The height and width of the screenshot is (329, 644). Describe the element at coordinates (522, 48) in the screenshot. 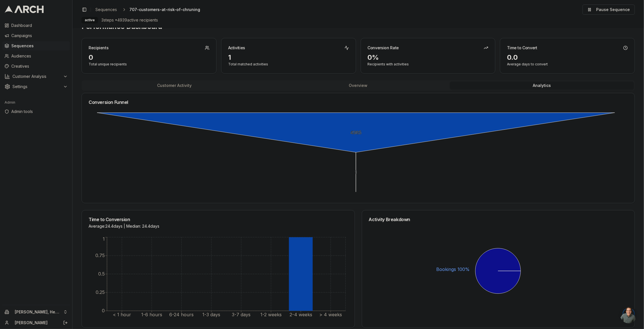

I see `div: Time to Convert` at that location.